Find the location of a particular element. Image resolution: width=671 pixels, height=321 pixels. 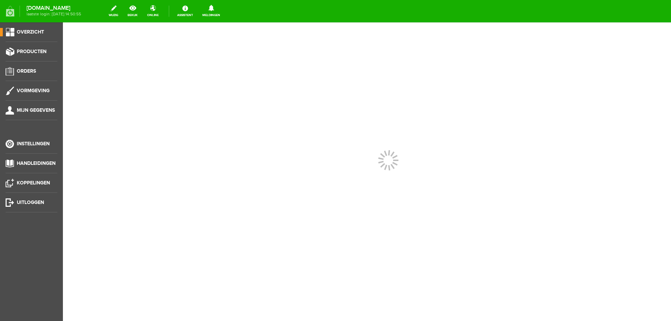

span: Orders is located at coordinates (26, 71).